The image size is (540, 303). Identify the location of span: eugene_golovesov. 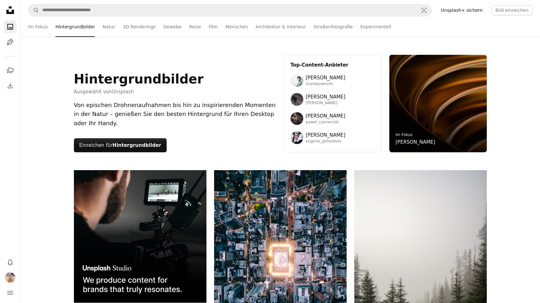
(326, 141).